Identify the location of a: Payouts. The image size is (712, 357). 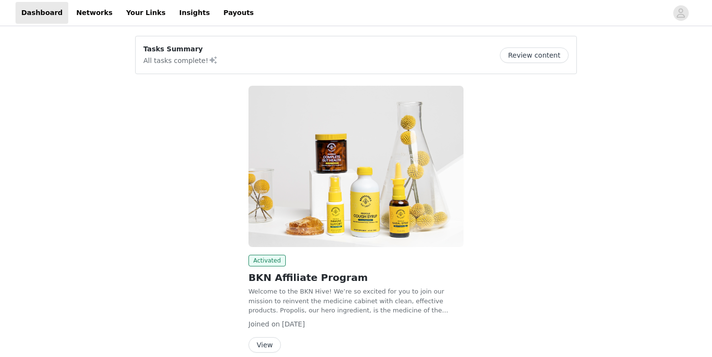
(238, 13).